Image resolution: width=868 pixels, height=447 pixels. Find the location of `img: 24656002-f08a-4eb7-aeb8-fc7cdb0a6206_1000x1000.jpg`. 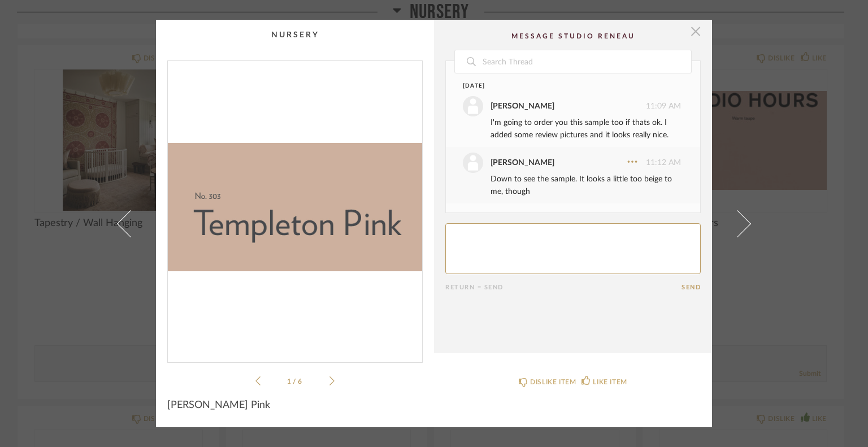

img: 24656002-f08a-4eb7-aeb8-fc7cdb0a6206_1000x1000.jpg is located at coordinates (295, 207).